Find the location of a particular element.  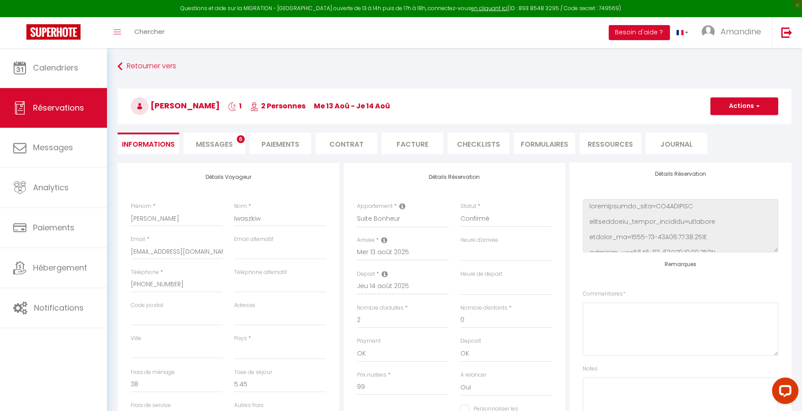

a: Retourner vers is located at coordinates (454, 66).